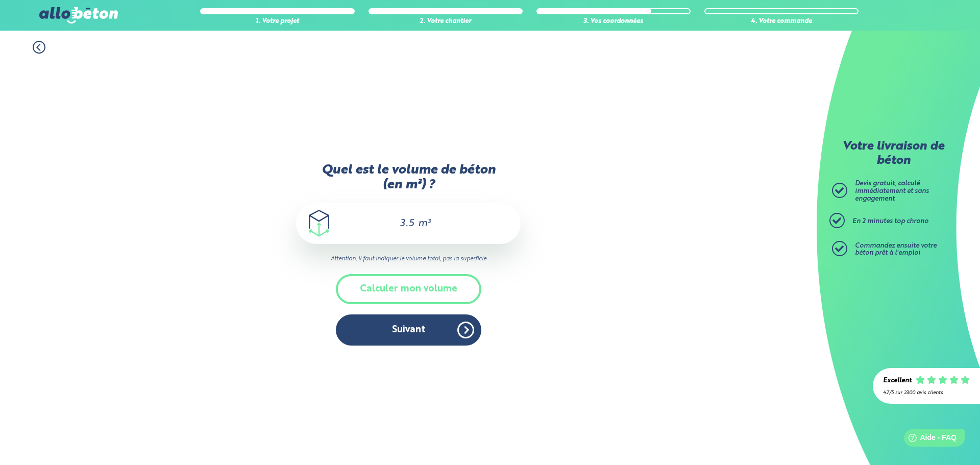 This screenshot has height=465, width=980. I want to click on span: Commandez ensuite votre béton prêt à l'emploi, so click(896, 249).